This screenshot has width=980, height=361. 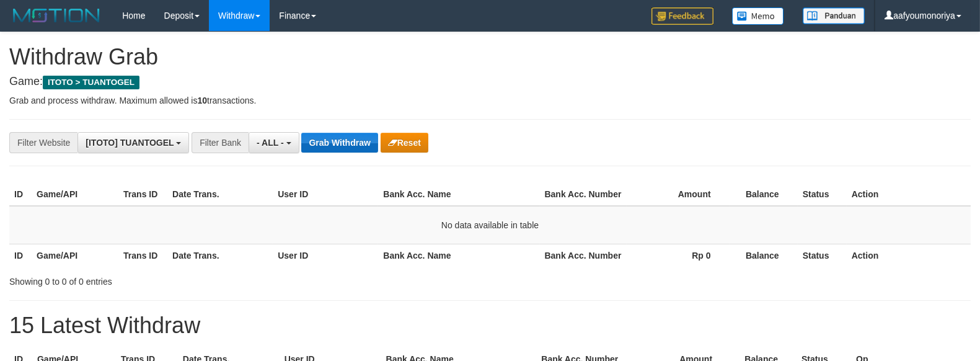 I want to click on h1: 15 Latest Withdraw, so click(x=490, y=325).